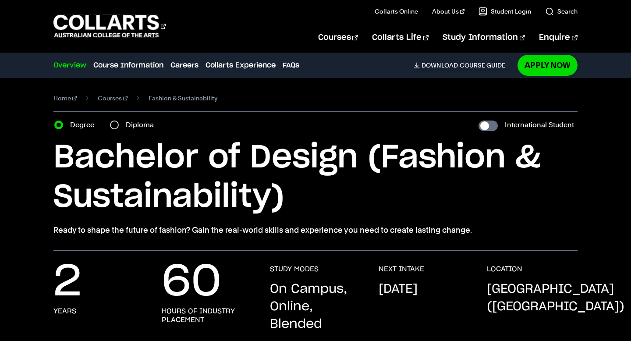 The width and height of the screenshot is (631, 341). Describe the element at coordinates (67, 282) in the screenshot. I see `p: 2` at that location.